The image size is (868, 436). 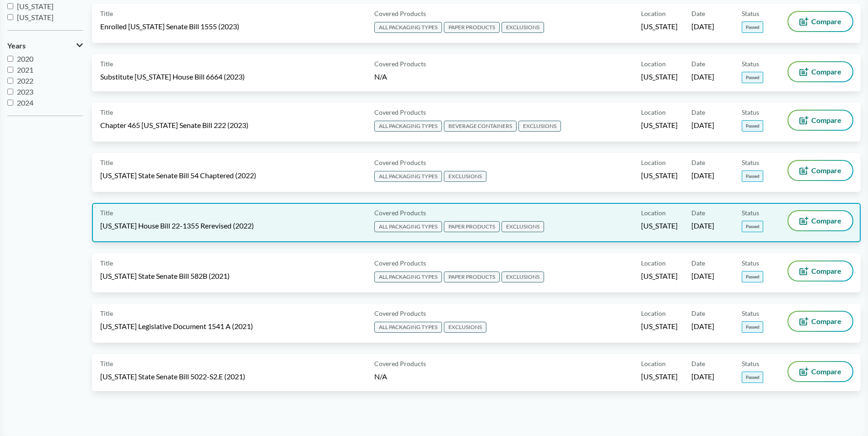 I want to click on input: 2024, so click(x=10, y=103).